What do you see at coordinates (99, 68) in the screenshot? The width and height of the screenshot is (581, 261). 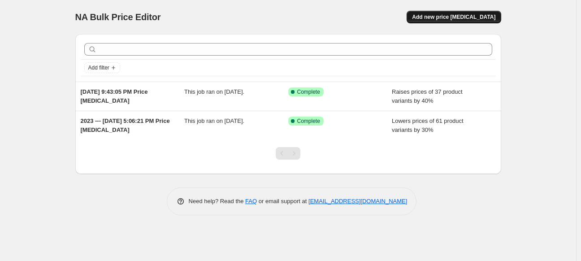 I see `span: Add filter` at bounding box center [99, 68].